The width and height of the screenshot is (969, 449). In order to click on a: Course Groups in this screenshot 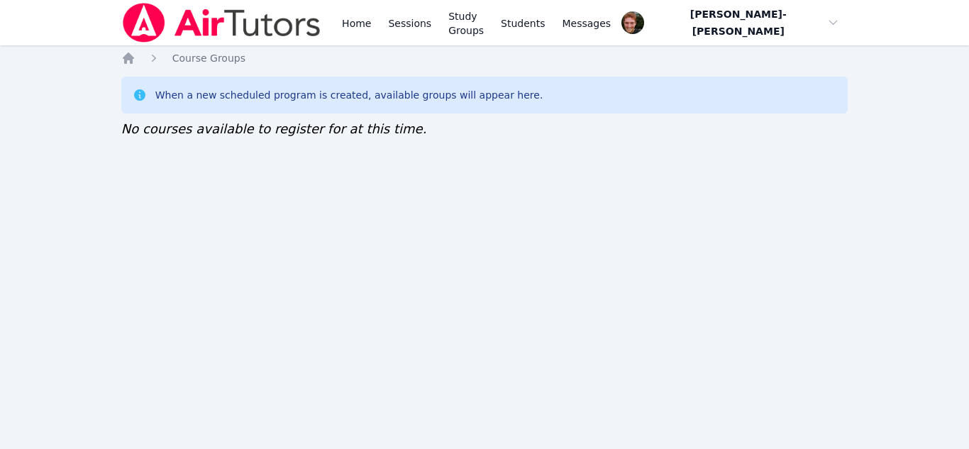, I will do `click(209, 58)`.